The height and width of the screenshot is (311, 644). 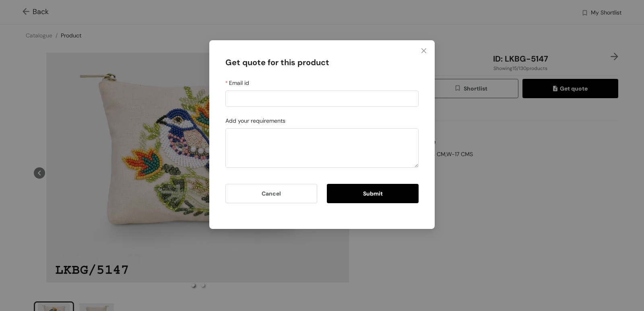 I want to click on span: Cancel, so click(x=271, y=193).